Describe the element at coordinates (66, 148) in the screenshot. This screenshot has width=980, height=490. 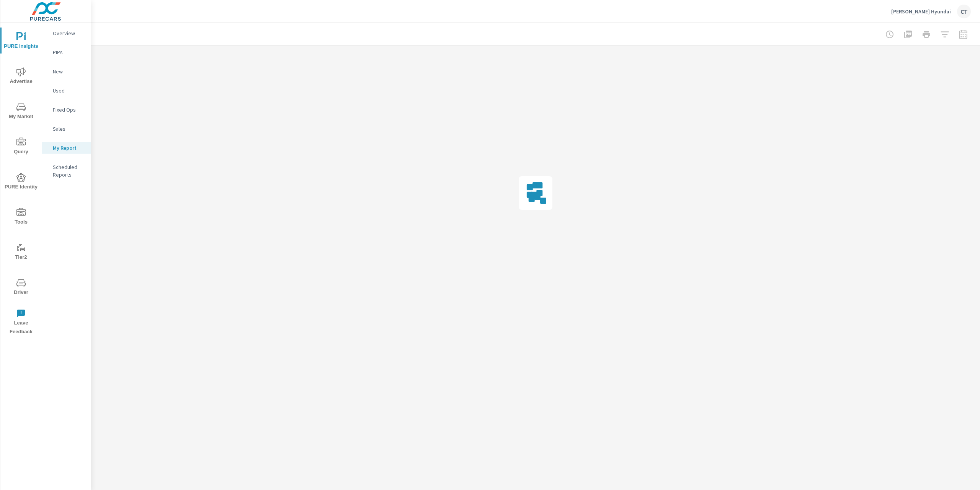
I see `div: My Report` at that location.